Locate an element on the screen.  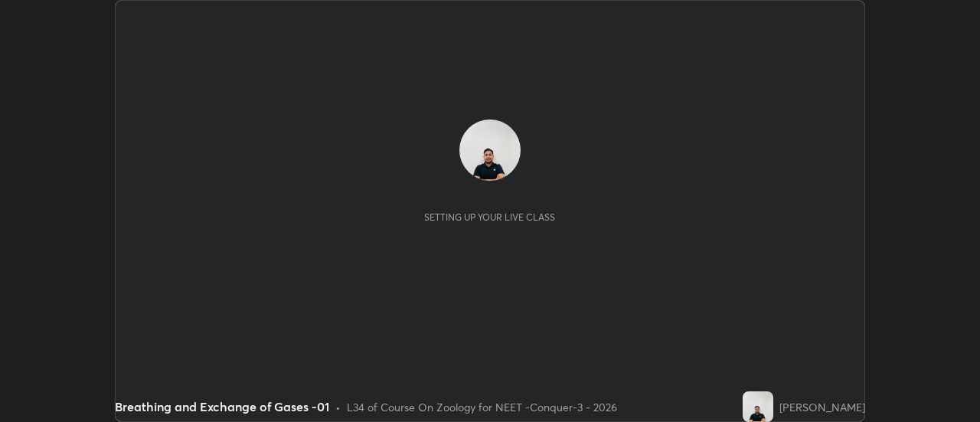
div: Setting up your live class is located at coordinates (490, 217).